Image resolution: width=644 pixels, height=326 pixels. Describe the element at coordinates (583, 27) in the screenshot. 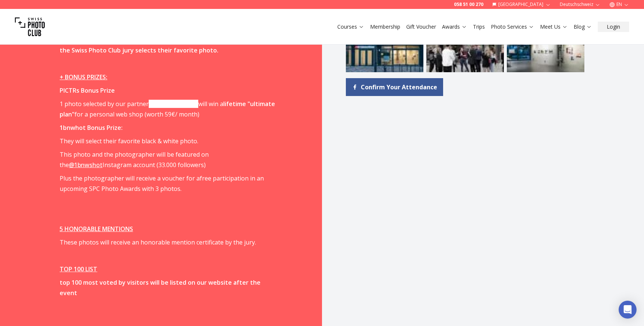

I see `a: Blog` at that location.